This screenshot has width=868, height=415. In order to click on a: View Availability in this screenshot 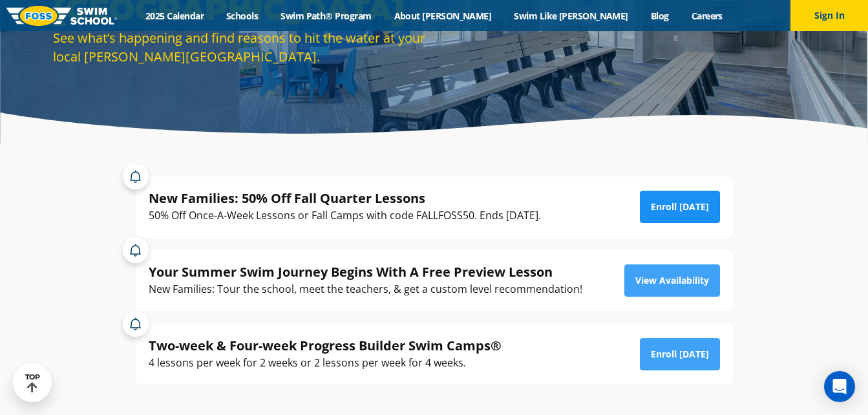, I will do `click(672, 281)`.